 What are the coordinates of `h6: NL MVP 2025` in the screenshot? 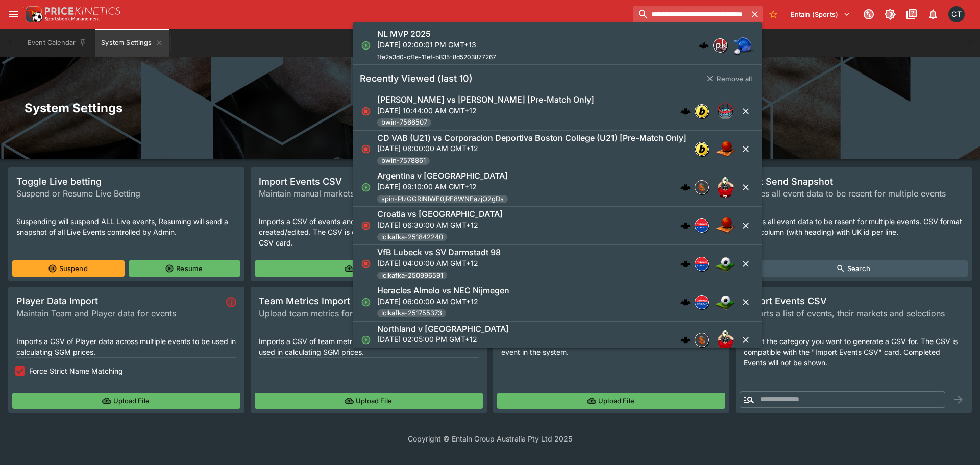 It's located at (404, 34).